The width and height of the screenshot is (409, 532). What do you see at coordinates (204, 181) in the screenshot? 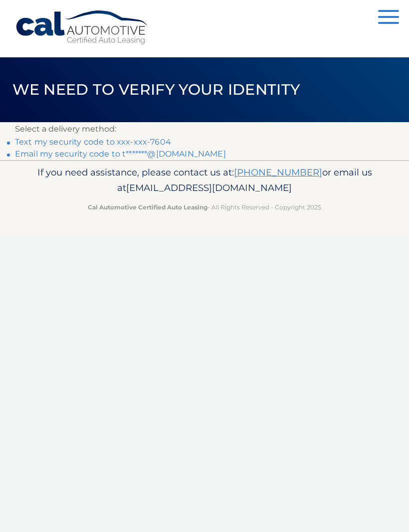
I see `p: If you need assistance, please contact us at: or email us at` at bounding box center [204, 181].